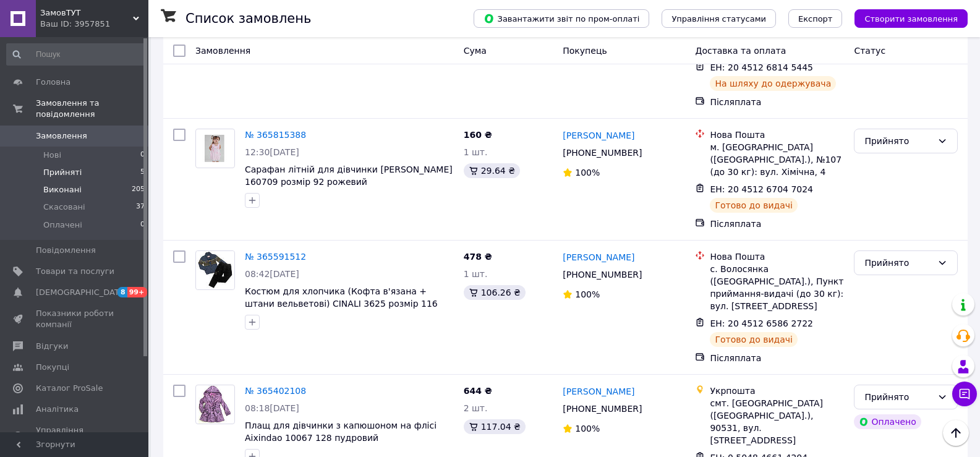  Describe the element at coordinates (52, 155) in the screenshot. I see `span: Нові` at that location.